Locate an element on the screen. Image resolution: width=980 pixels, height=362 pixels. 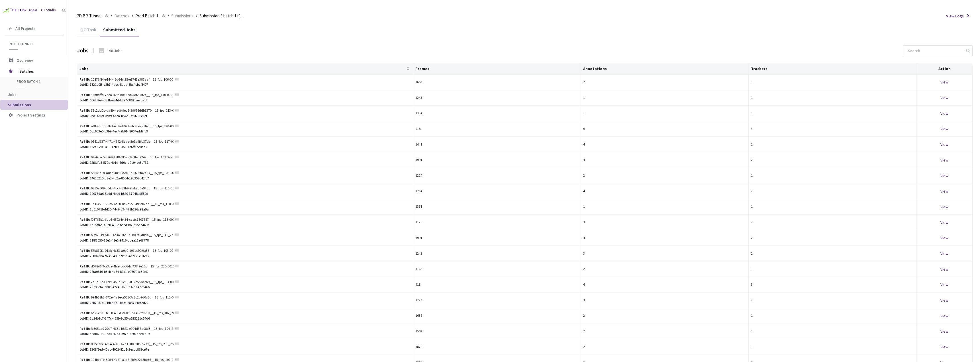
div: GT Studio is located at coordinates (48, 10).